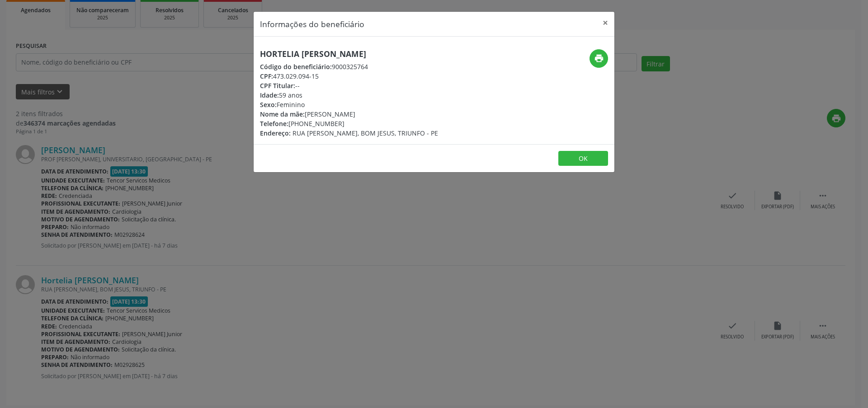 The width and height of the screenshot is (868, 408). I want to click on button: print, so click(598, 58).